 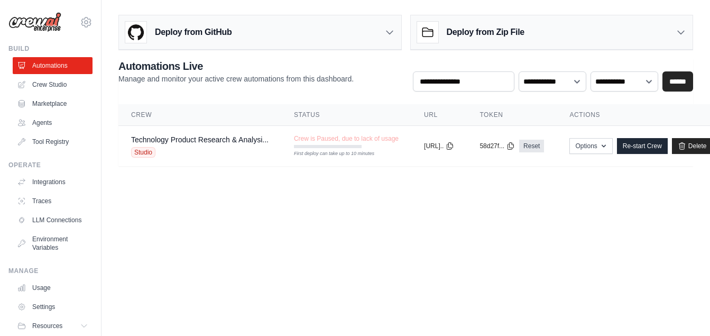 What do you see at coordinates (52, 142) in the screenshot?
I see `a: Tool Registry` at bounding box center [52, 142].